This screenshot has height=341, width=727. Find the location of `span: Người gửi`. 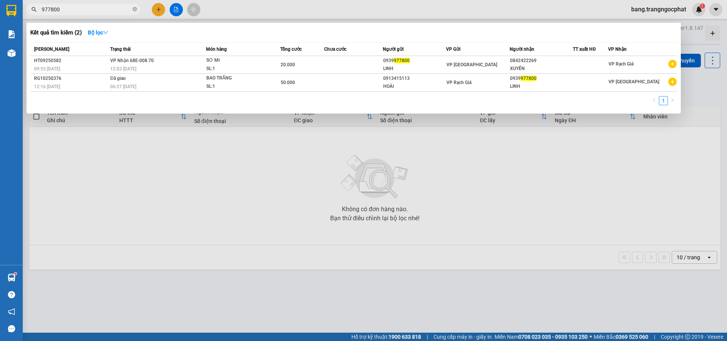

span: Người gửi is located at coordinates (393, 49).